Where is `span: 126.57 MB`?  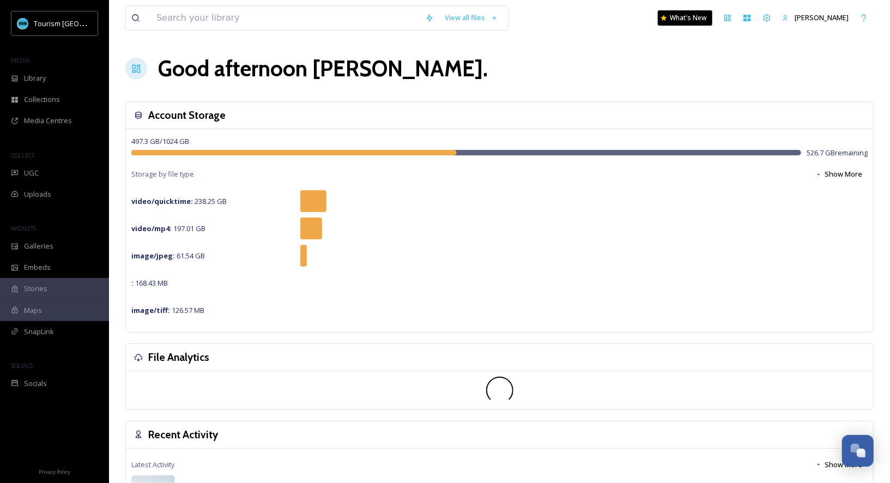
span: 126.57 MB is located at coordinates (168, 310).